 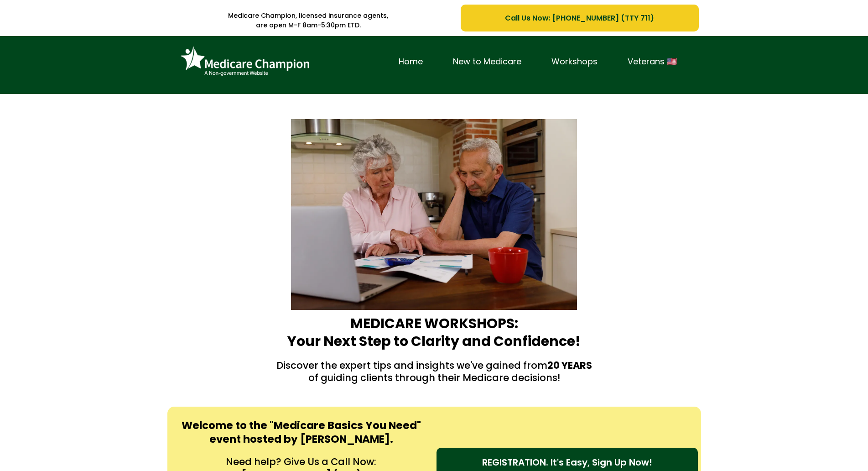 I want to click on strong: MEDICARE WORKSHOPS:, so click(x=434, y=323).